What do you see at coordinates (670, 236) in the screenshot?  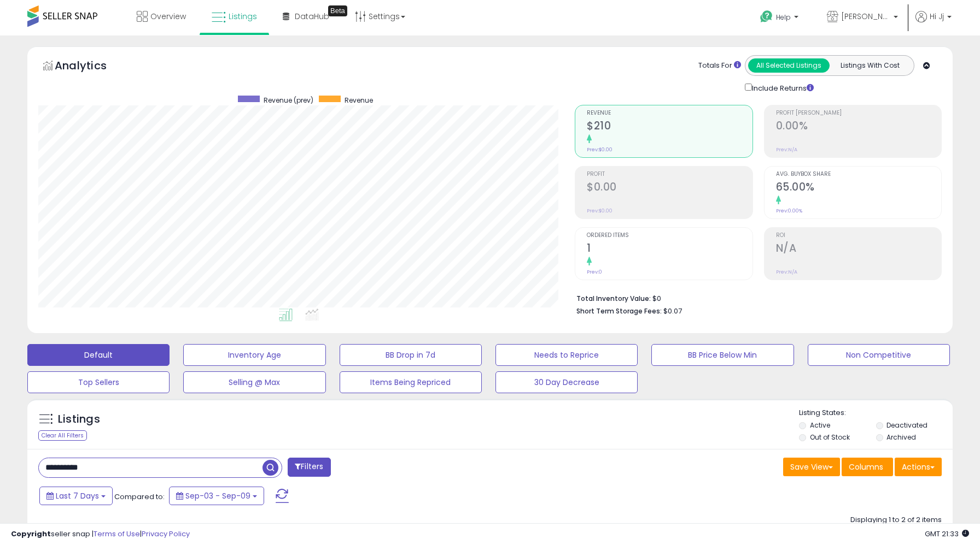 I see `span: Ordered Items` at bounding box center [670, 236].